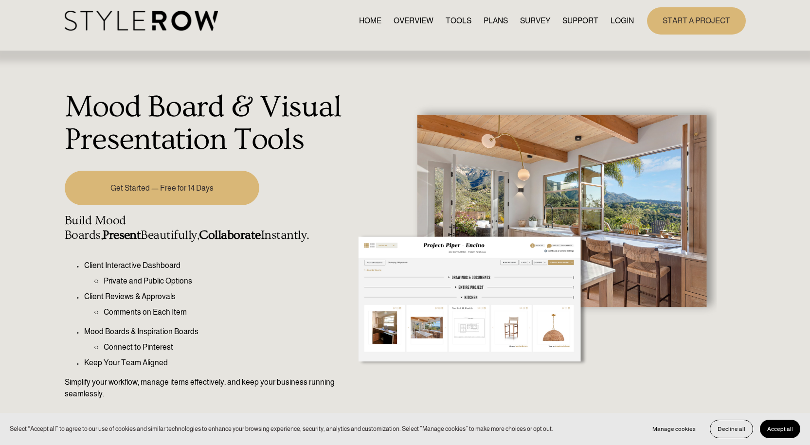 Image resolution: width=810 pixels, height=445 pixels. What do you see at coordinates (205, 123) in the screenshot?
I see `h1: Mood Board & Visual Presentation Tools` at bounding box center [205, 123].